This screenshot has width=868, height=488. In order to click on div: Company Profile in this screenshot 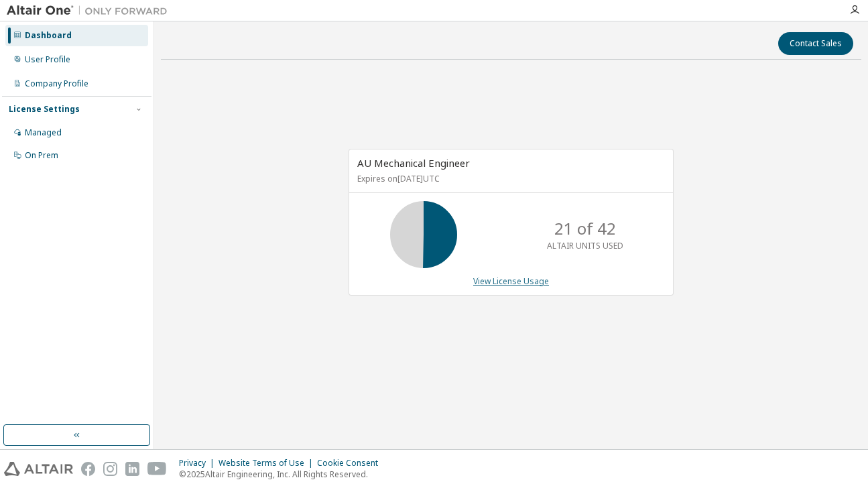, I will do `click(56, 84)`.